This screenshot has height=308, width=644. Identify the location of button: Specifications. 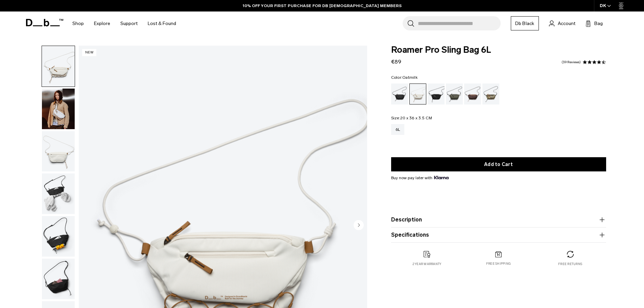
(498, 235).